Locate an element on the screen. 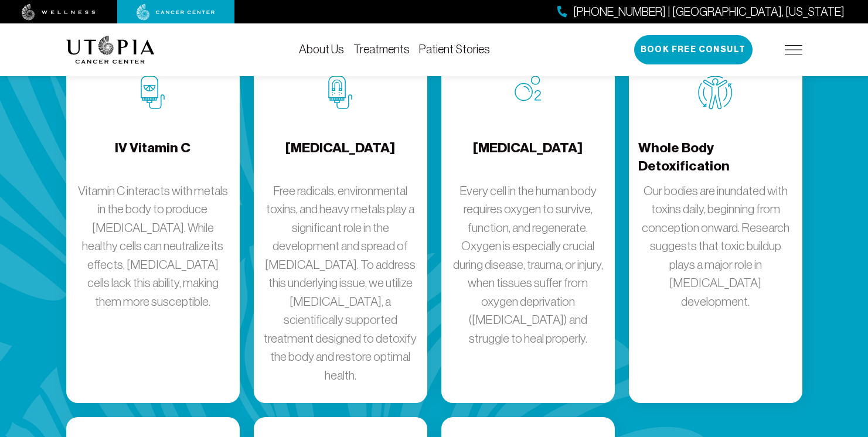 Image resolution: width=868 pixels, height=437 pixels. img: Whole Body Detoxification is located at coordinates (715, 92).